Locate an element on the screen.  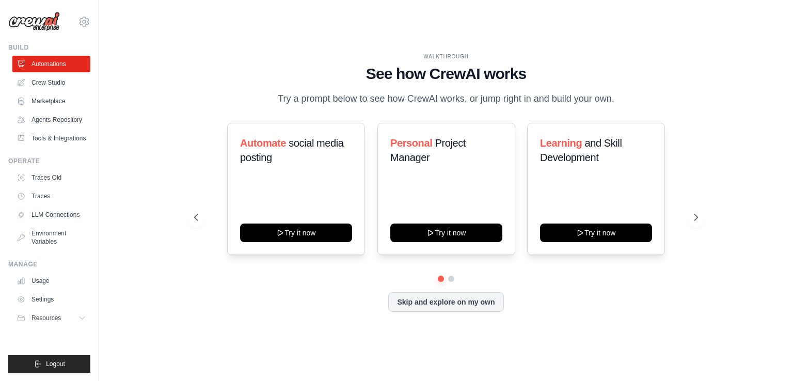
a: Usage is located at coordinates (51, 281).